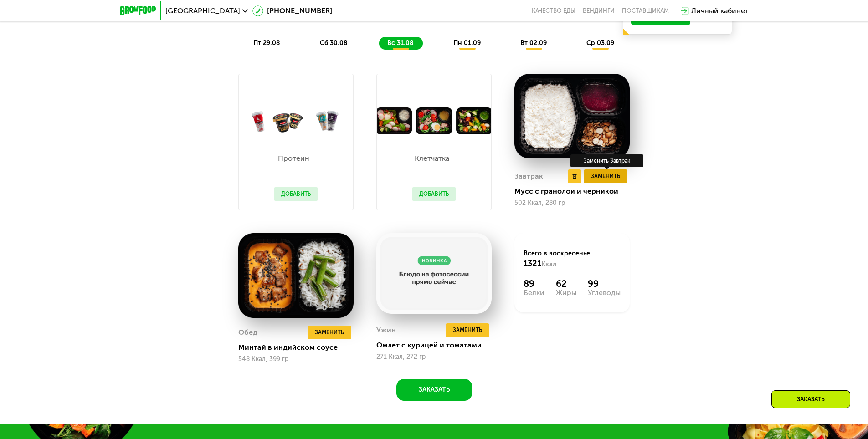 This screenshot has width=868, height=439. Describe the element at coordinates (599, 11) in the screenshot. I see `a: Вендинги` at that location.